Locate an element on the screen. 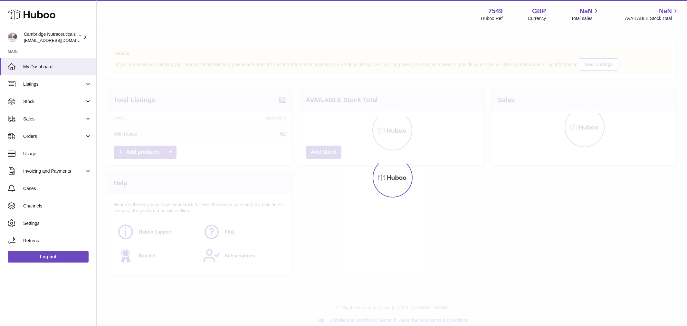 The image size is (687, 326). a: Log out is located at coordinates (48, 257).